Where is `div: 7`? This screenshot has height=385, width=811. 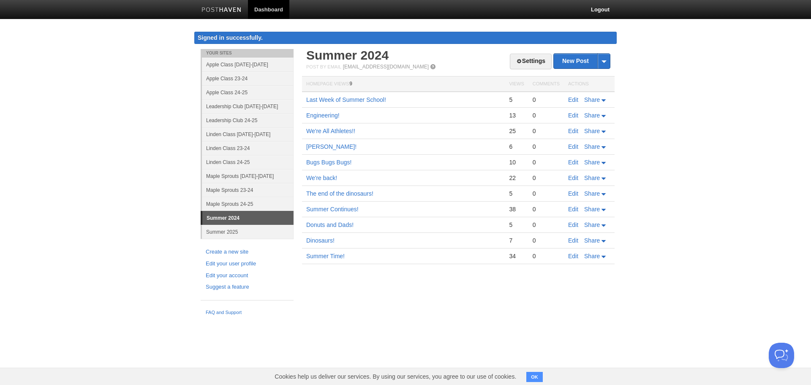 div: 7 is located at coordinates (516, 240).